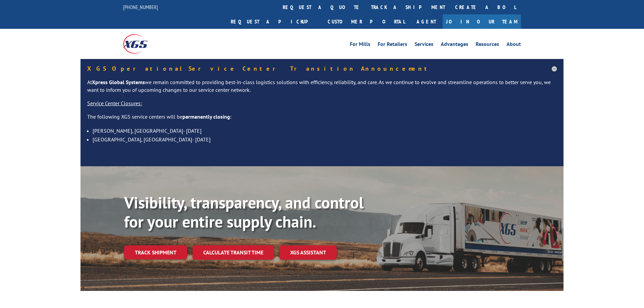 This screenshot has height=308, width=644. I want to click on b: Visibility, transparency, and control for your entire supply chain., so click(244, 213).